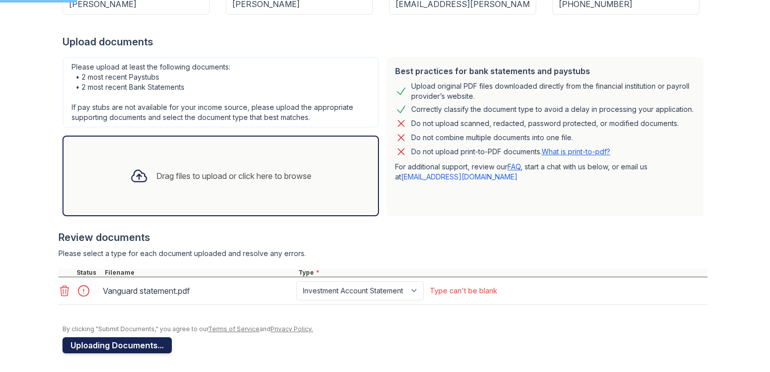 The height and width of the screenshot is (372, 770). Describe the element at coordinates (545, 71) in the screenshot. I see `div: Best practices for bank statements and paystubs` at that location.